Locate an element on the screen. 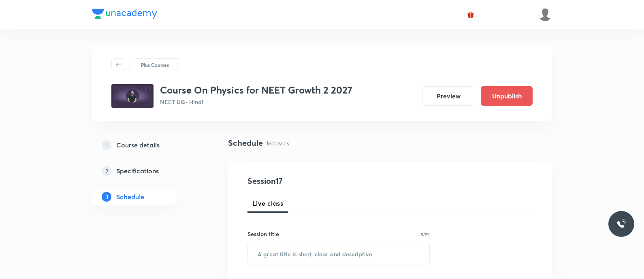  a: 1Course details is located at coordinates (147, 145).